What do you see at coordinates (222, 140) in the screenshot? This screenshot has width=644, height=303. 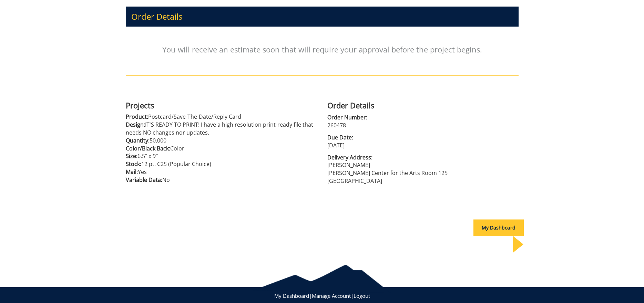 I see `p: 50,000` at bounding box center [222, 140].